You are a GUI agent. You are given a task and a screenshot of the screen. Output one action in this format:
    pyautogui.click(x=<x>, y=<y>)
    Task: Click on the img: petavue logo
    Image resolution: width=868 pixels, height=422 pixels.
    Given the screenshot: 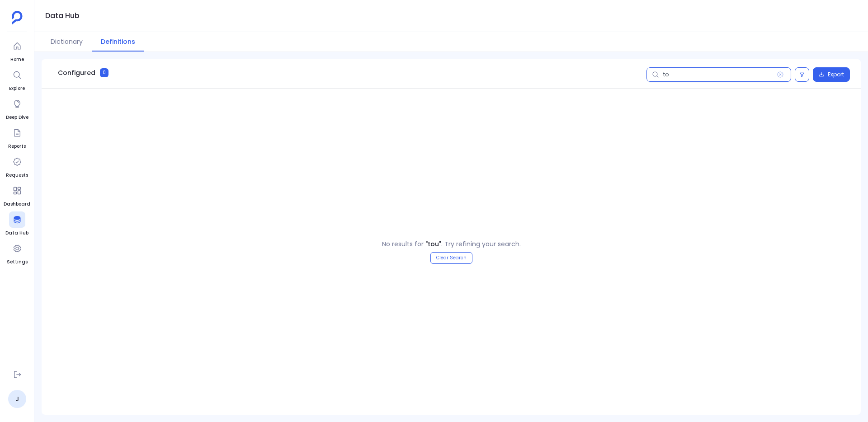 What is the action you would take?
    pyautogui.click(x=17, y=18)
    